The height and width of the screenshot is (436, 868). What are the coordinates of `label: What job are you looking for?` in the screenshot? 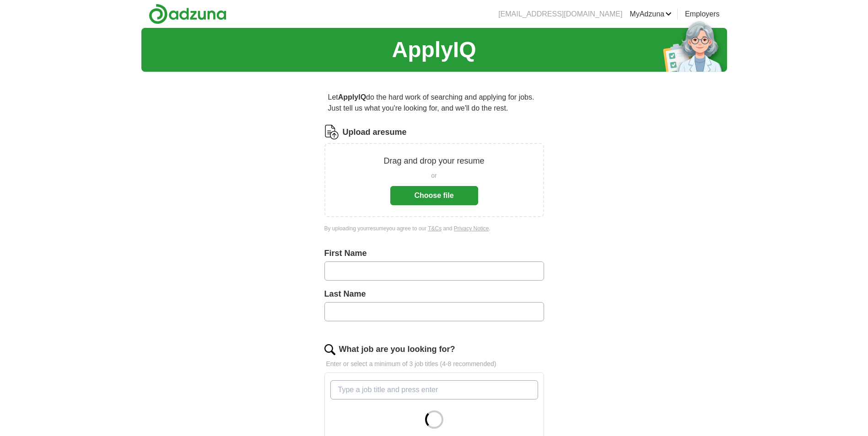 It's located at (397, 350).